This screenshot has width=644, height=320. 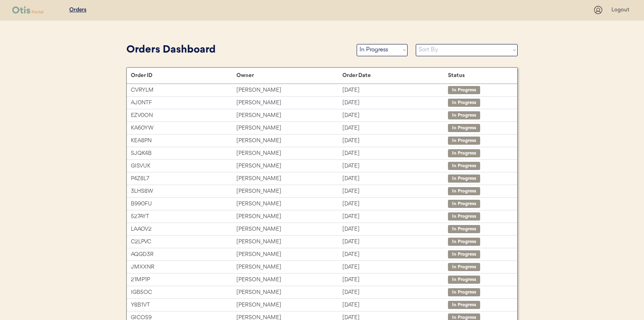 I want to click on div: JMXXNR, so click(x=184, y=267).